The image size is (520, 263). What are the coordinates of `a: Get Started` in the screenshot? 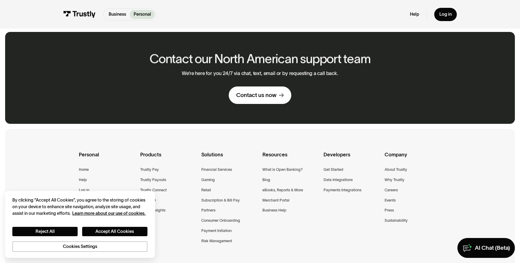 It's located at (334, 169).